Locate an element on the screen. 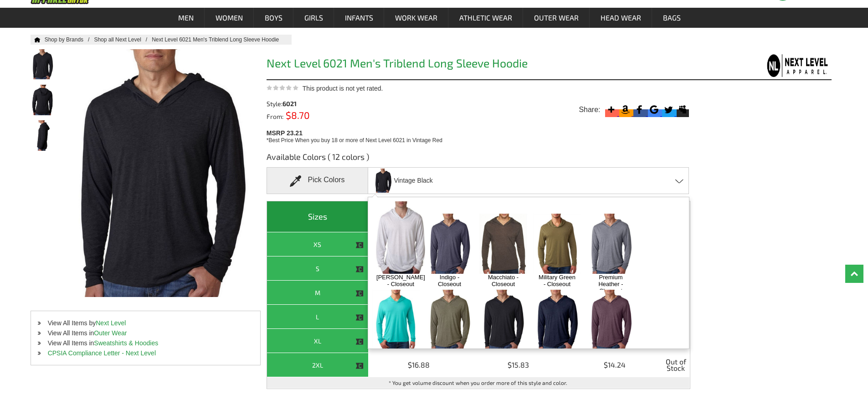  img: Military Green is located at coordinates (557, 243).